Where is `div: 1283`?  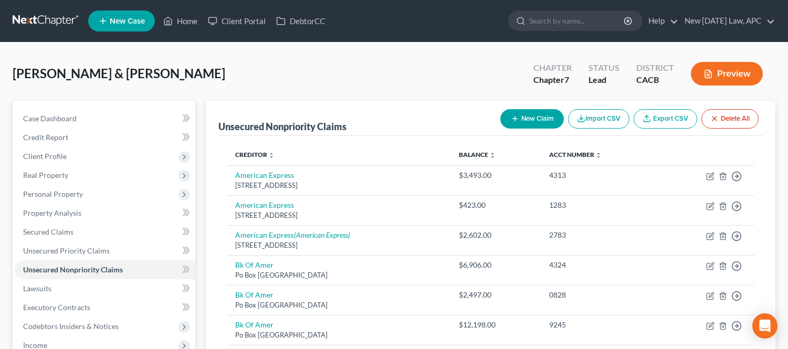 div: 1283 is located at coordinates (599, 205).